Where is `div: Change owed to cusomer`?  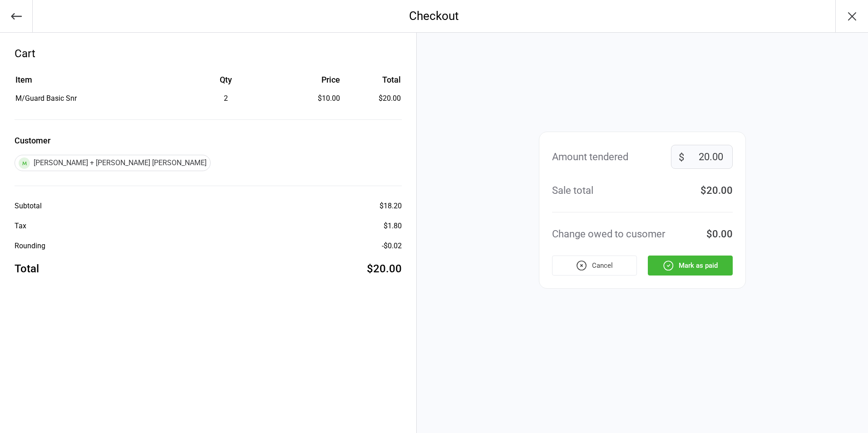
div: Change owed to cusomer is located at coordinates (608, 234).